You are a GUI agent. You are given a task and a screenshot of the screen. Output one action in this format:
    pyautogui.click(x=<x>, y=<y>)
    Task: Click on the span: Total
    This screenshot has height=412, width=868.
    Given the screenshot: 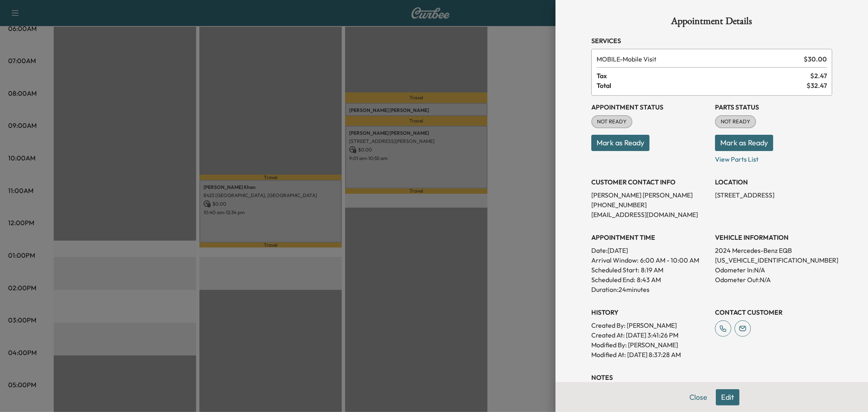 What is the action you would take?
    pyautogui.click(x=701, y=85)
    